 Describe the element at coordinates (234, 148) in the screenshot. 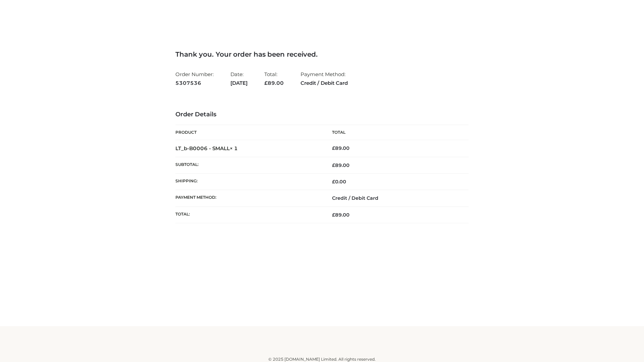

I see `strong: × 1` at that location.